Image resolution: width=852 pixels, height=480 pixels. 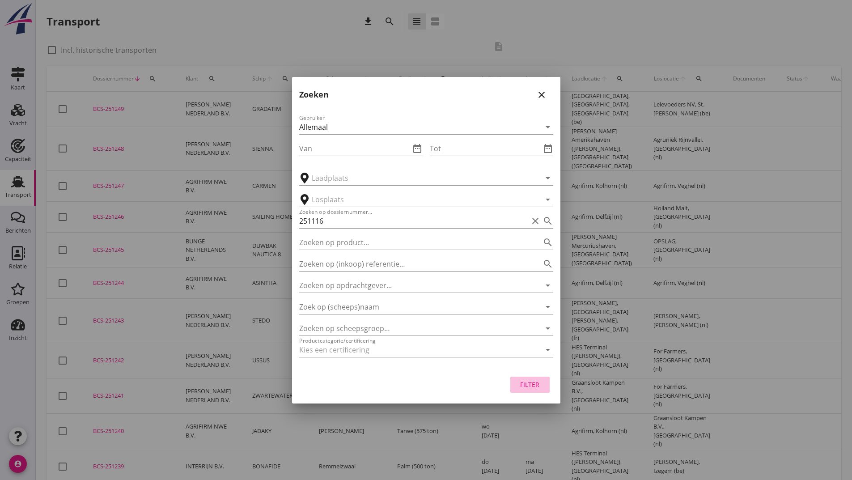 What do you see at coordinates (414, 264) in the screenshot?
I see `input: Zoeken op (inkoop) referentie…` at bounding box center [414, 264].